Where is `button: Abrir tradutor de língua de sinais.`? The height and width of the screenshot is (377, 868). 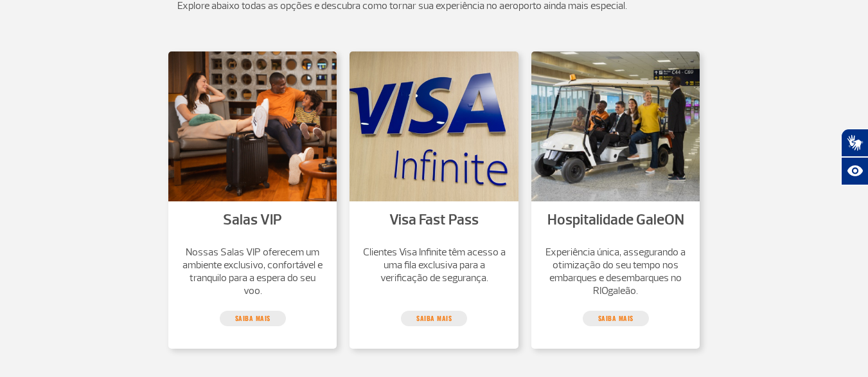
button: Abrir tradutor de língua de sinais. is located at coordinates (854, 143).